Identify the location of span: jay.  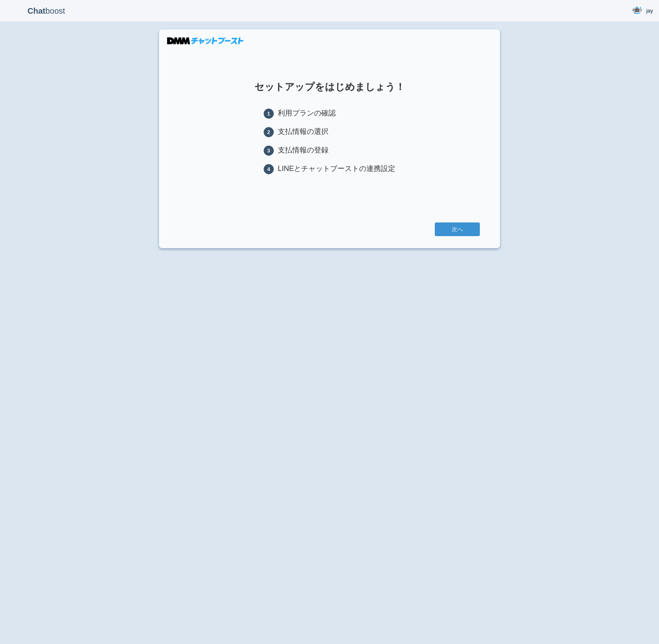
(649, 11).